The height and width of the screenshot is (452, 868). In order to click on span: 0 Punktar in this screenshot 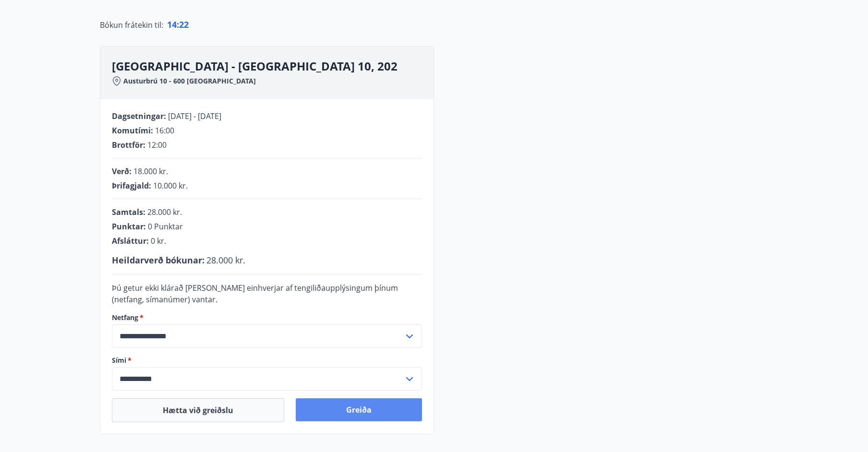, I will do `click(165, 227)`.